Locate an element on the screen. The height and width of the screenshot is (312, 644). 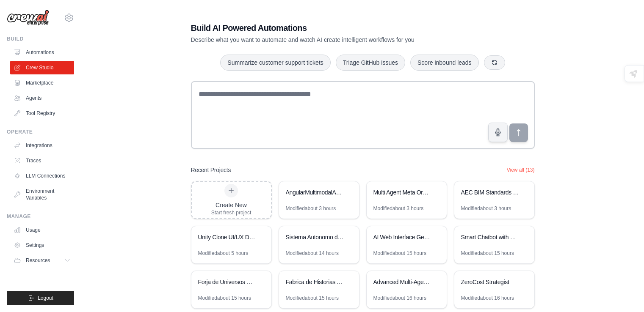
button: View all (13) is located at coordinates (520, 170).